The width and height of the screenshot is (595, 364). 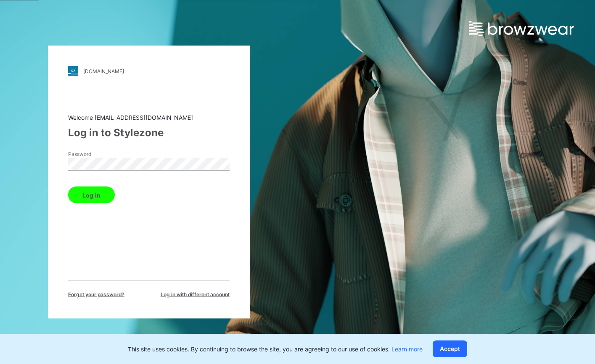 What do you see at coordinates (98, 154) in the screenshot?
I see `label: Password` at bounding box center [98, 154].